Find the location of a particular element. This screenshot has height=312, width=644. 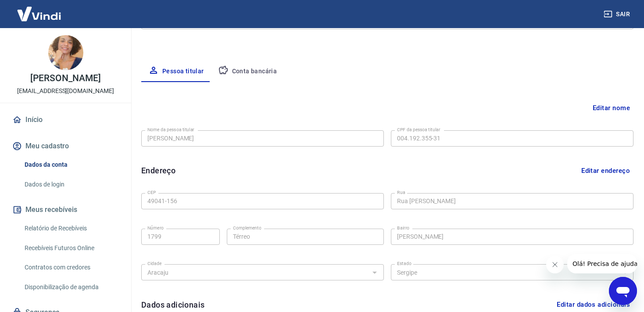

a: Início is located at coordinates (65, 120).